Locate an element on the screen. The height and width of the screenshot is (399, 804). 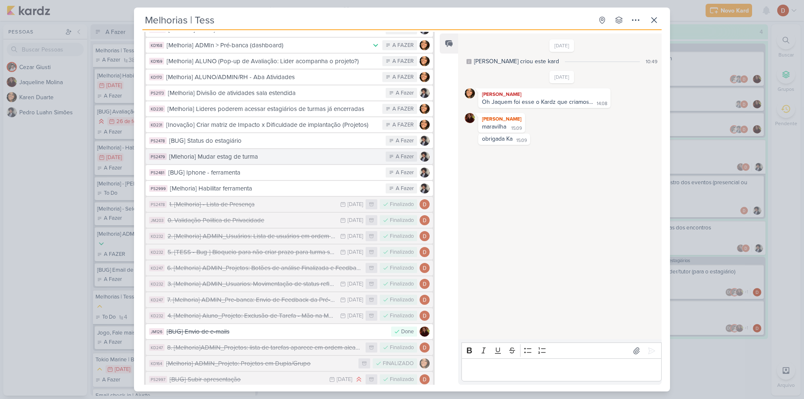
div: maravilha is located at coordinates (494, 127).